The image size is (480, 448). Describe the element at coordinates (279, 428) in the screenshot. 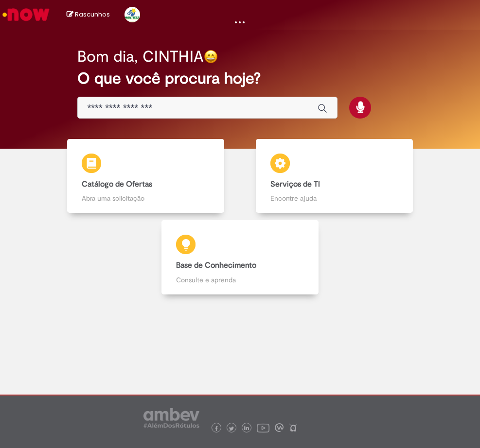

I see `img: logo_footer_workplace.png` at that location.